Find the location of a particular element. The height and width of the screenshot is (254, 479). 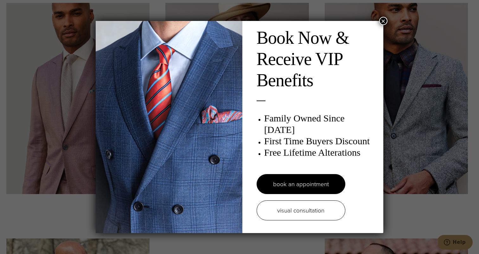

button: Close is located at coordinates (384, 21).